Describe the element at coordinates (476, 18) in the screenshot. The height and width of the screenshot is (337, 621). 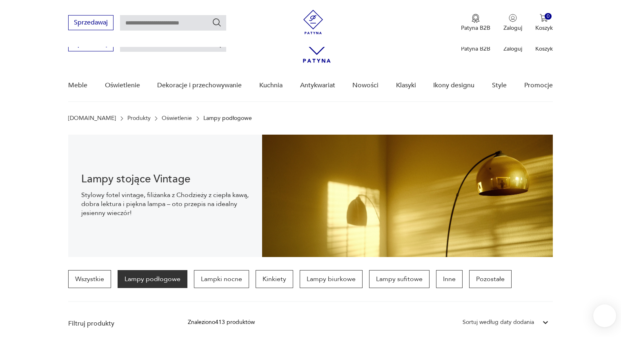
I see `img: Ikona medalu` at that location.